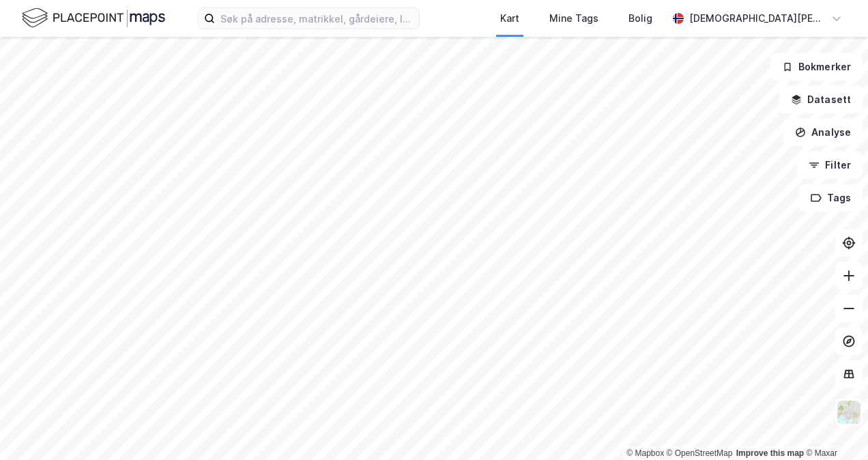 The image size is (868, 460). I want to click on button: Datasett, so click(821, 99).